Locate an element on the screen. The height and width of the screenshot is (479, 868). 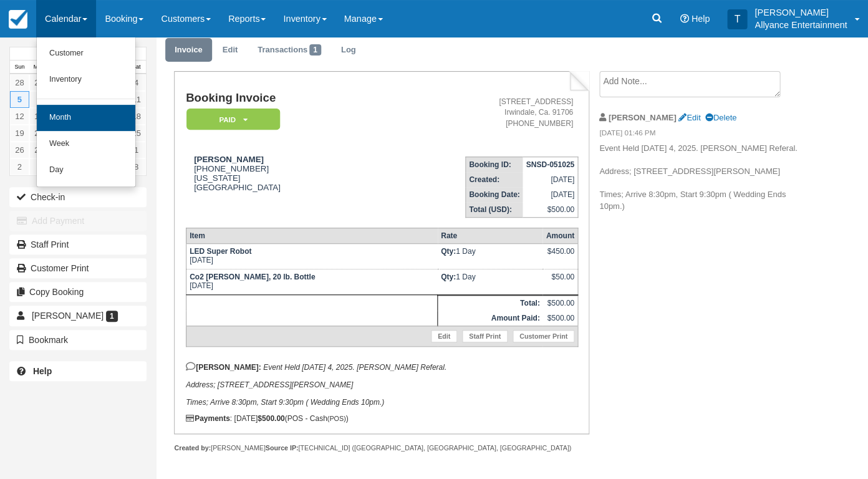
button: Copy Booking is located at coordinates (78, 292).